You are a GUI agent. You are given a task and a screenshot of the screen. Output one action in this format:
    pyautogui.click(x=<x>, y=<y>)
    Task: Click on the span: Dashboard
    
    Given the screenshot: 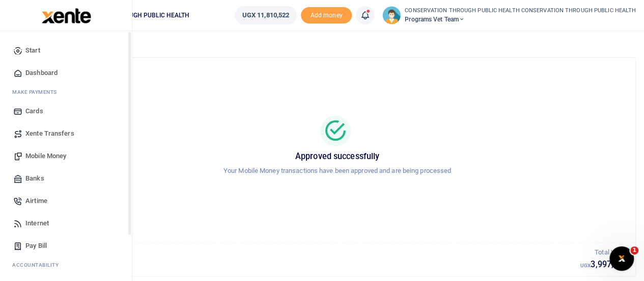 What is the action you would take?
    pyautogui.click(x=41, y=73)
    